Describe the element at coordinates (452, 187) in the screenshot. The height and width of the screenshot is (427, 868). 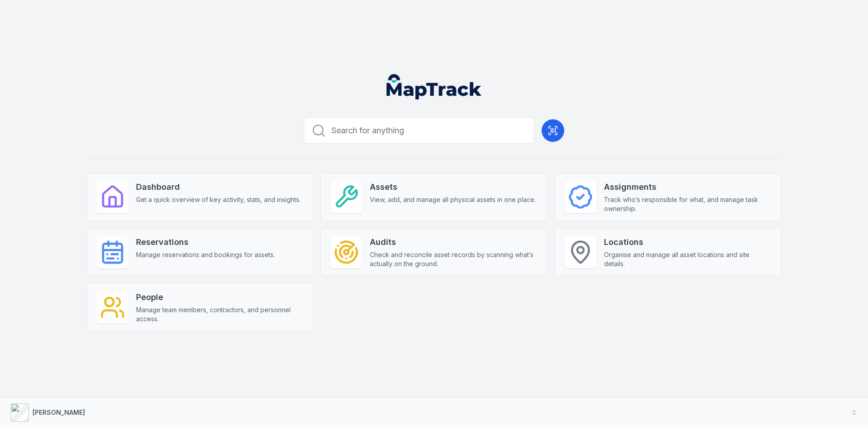
I see `strong: Assets` at that location.